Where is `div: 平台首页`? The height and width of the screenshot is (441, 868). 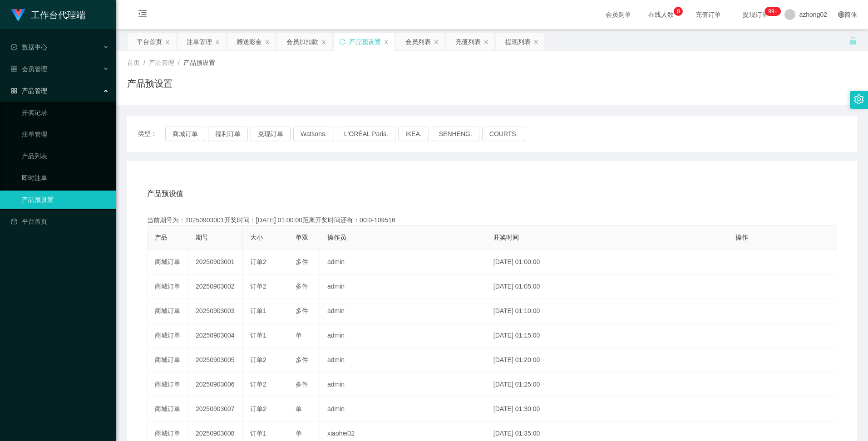 div: 平台首页 is located at coordinates (149, 42).